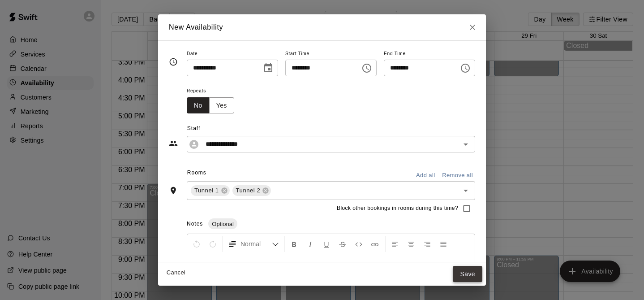 This screenshot has height=300, width=644. What do you see at coordinates (195, 224) in the screenshot?
I see `span: Notes` at bounding box center [195, 224].